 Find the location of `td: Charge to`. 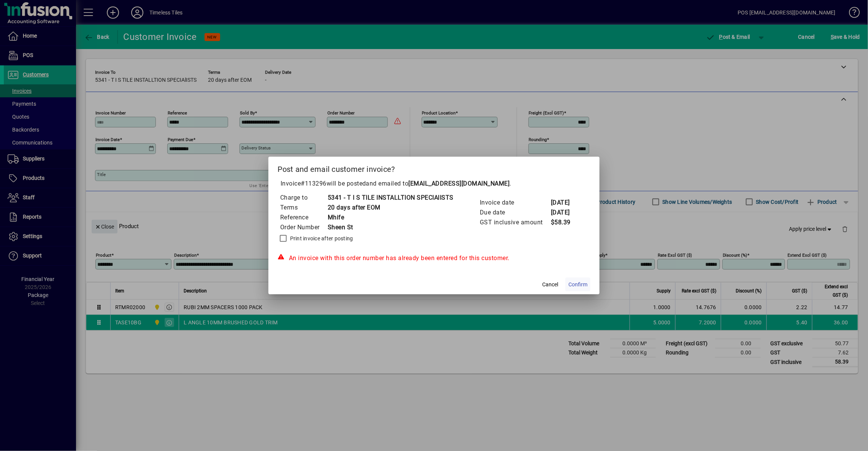

td: Charge to is located at coordinates (303, 198).